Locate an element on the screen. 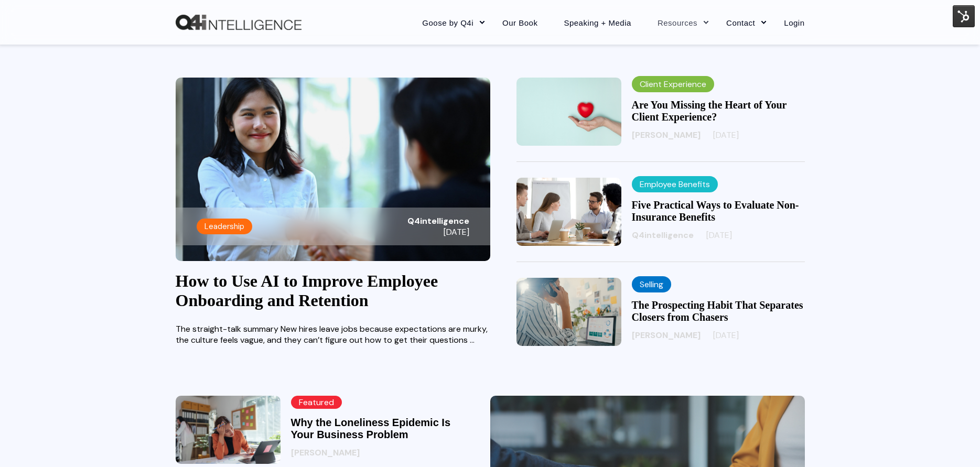 The image size is (980, 467). img: HubSpot Tools Menu Toggle is located at coordinates (963, 17).